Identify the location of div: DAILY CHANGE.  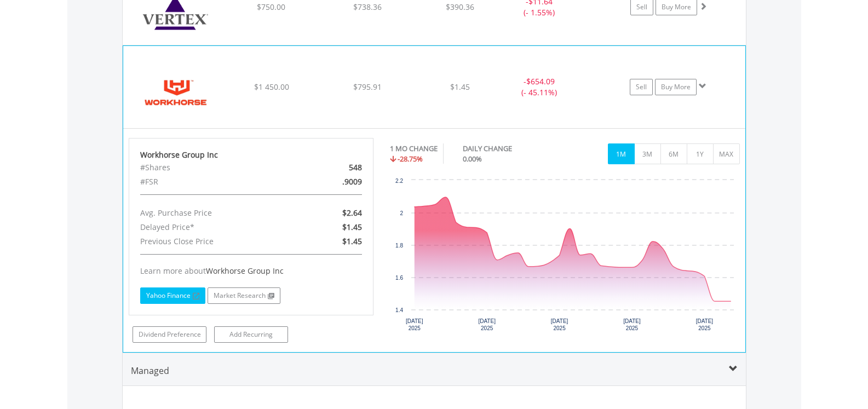
(507, 148).